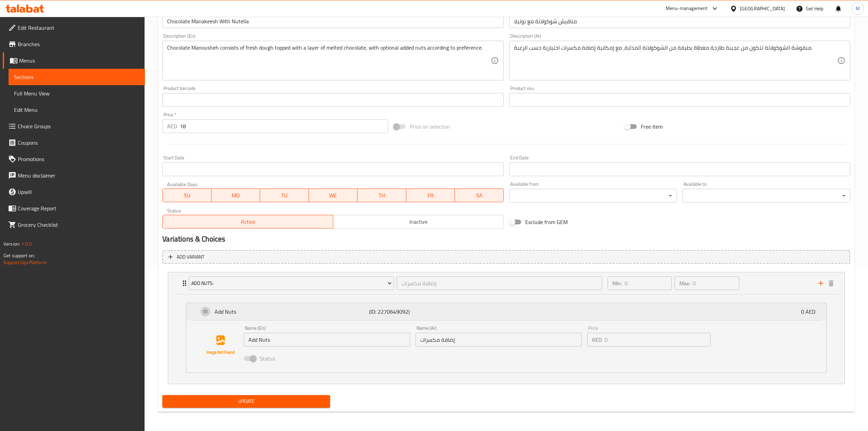  I want to click on button: delete, so click(831, 283).